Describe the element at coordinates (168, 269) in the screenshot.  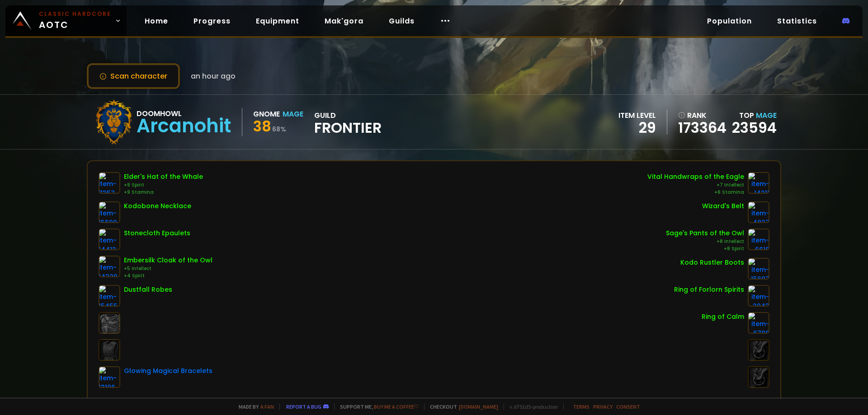
I see `div: +5 Intellect` at that location.